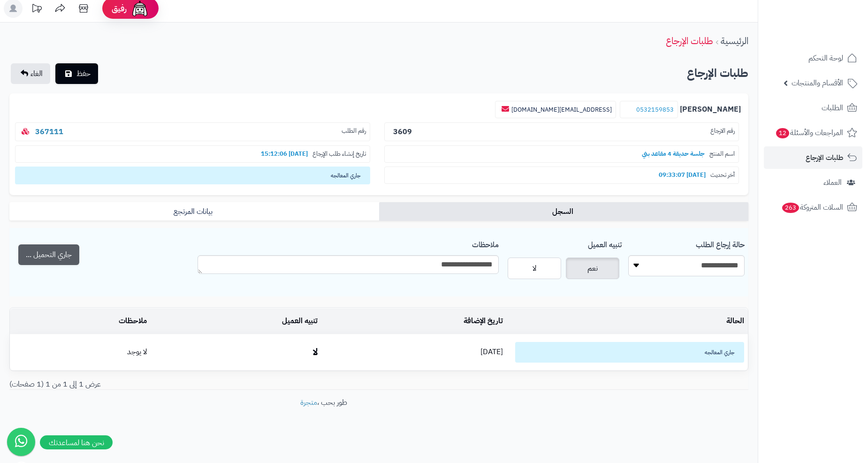 This screenshot has height=463, width=868. Describe the element at coordinates (84, 73) in the screenshot. I see `span: حفظ` at that location.